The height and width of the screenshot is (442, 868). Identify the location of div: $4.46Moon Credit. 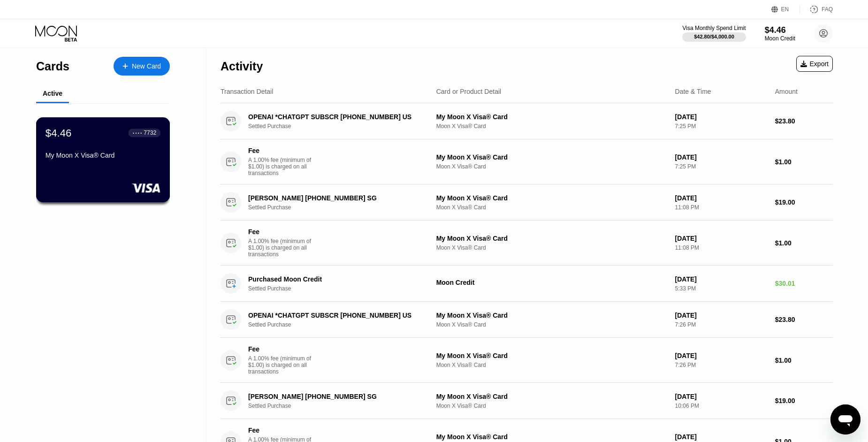
(780, 33).